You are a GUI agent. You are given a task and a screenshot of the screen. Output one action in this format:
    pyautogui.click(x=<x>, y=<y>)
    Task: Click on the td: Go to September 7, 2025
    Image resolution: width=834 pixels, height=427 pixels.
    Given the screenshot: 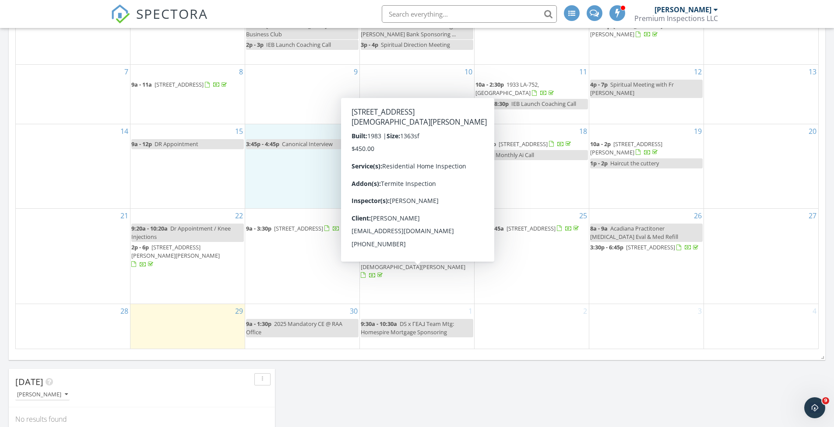 What is the action you would take?
    pyautogui.click(x=73, y=95)
    